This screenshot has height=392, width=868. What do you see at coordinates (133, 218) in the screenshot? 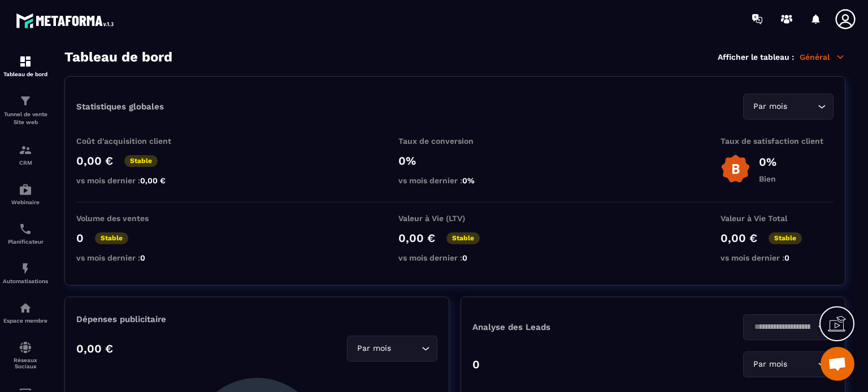
I see `p: Volume des ventes` at bounding box center [133, 218].